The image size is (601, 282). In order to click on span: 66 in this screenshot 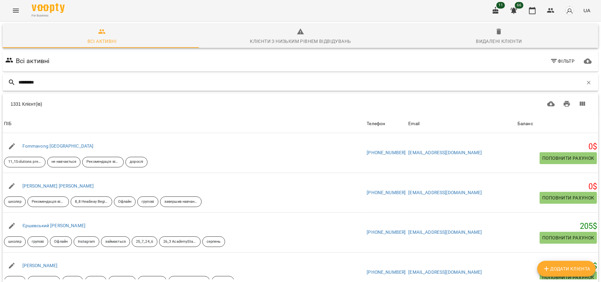, I will do `click(519, 5)`.